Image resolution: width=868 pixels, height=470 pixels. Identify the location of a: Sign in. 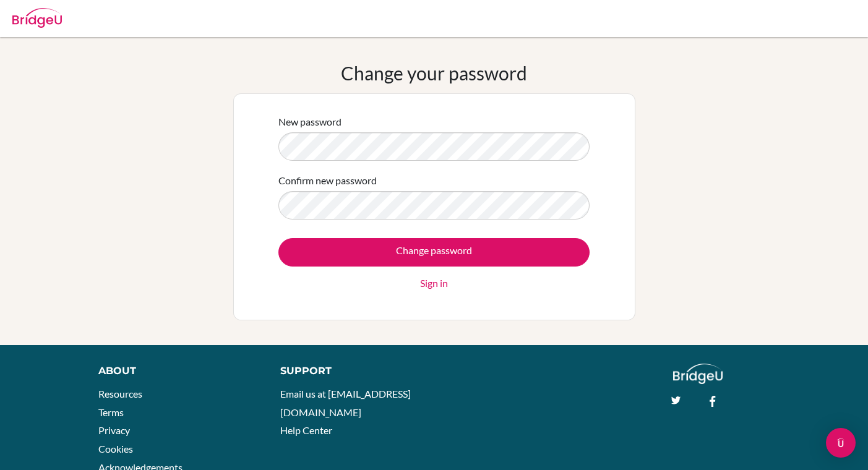
(434, 284).